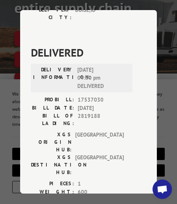  What do you see at coordinates (89, 52) in the screenshot?
I see `span: DELIVERED` at bounding box center [89, 52].